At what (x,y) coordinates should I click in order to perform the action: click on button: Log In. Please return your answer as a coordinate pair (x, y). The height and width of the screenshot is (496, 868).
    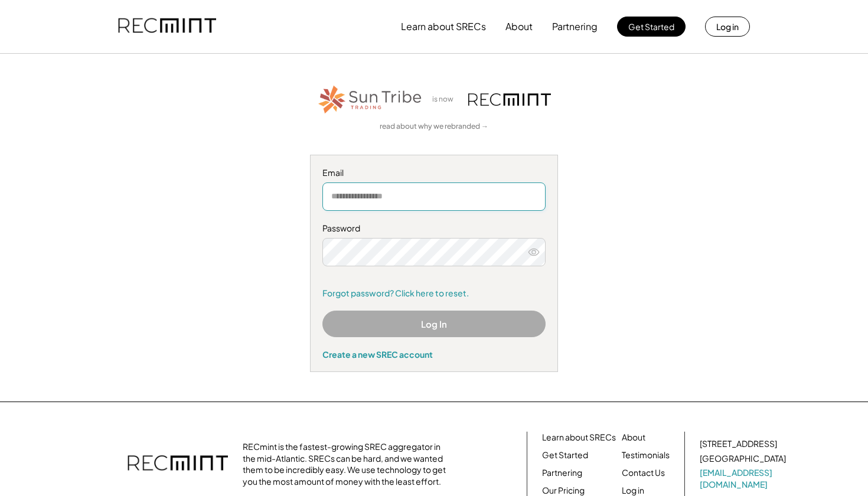
    Looking at the image, I should click on (434, 324).